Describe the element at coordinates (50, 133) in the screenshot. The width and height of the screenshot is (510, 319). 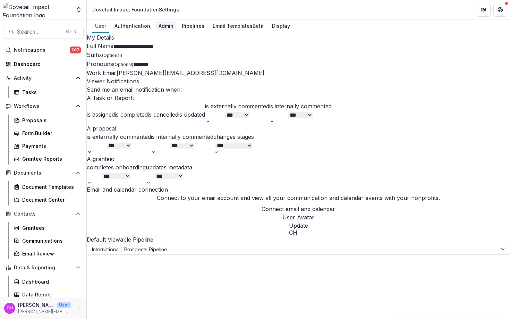
I see `div: Form Builder` at that location.